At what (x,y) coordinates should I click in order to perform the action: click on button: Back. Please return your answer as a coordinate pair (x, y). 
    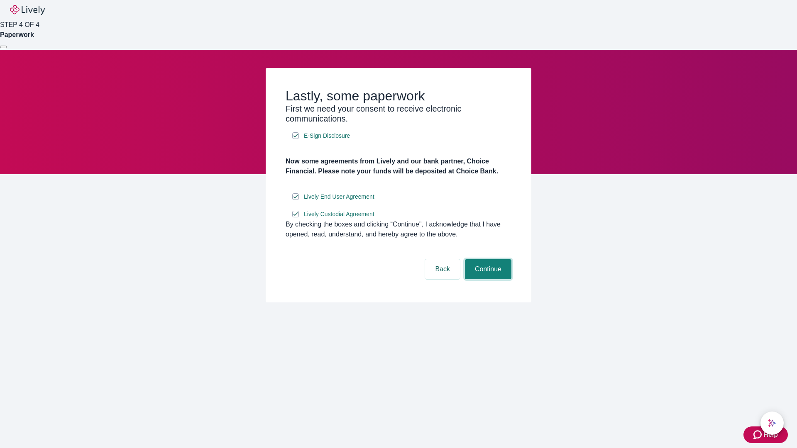
    Looking at the image, I should click on (443, 269).